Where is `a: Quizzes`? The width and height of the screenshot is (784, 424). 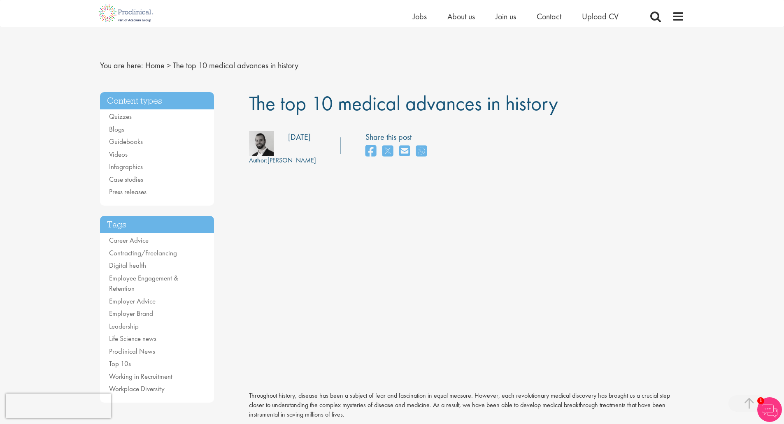
a: Quizzes is located at coordinates (120, 116).